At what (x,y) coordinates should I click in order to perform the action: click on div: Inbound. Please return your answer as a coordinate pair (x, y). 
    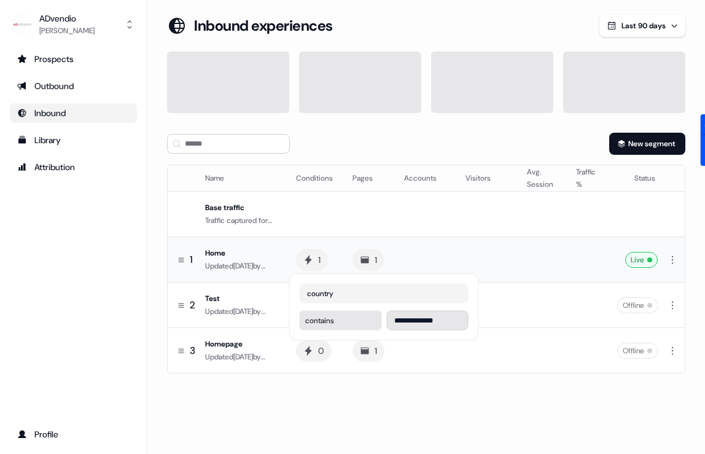
    Looking at the image, I should click on (73, 113).